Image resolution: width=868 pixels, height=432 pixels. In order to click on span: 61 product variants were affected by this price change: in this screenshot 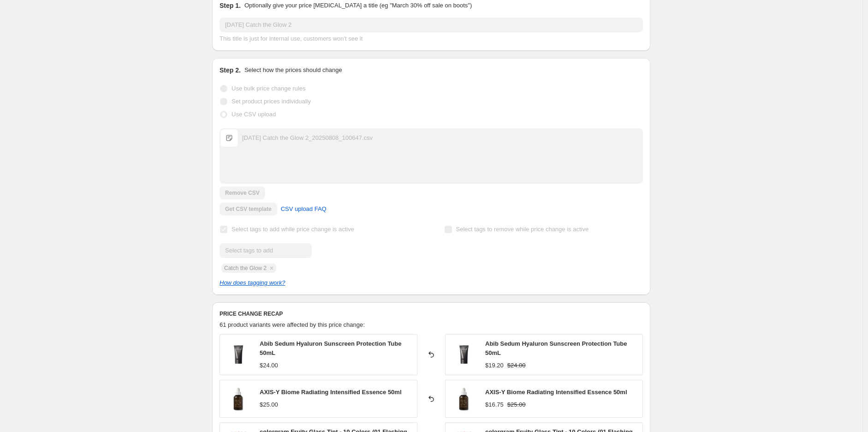, I will do `click(292, 324)`.